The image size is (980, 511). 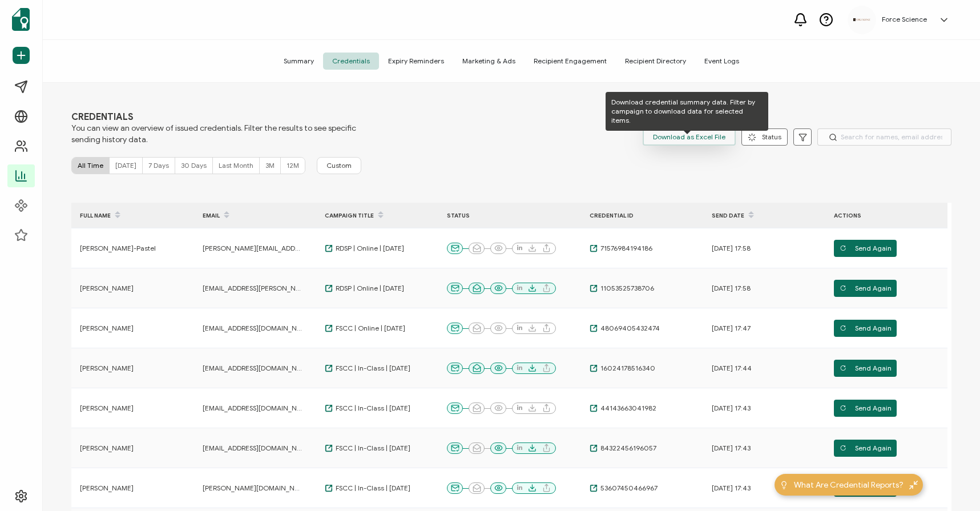 What do you see at coordinates (416, 61) in the screenshot?
I see `span: Expiry Reminders` at bounding box center [416, 61].